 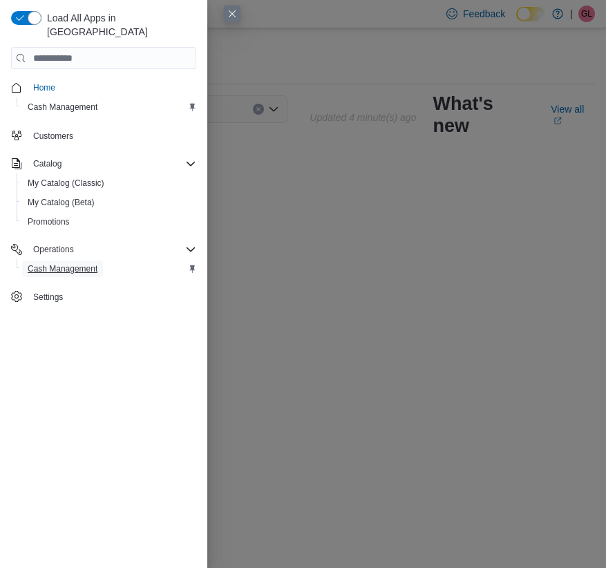 What do you see at coordinates (104, 87) in the screenshot?
I see `button: Home` at bounding box center [104, 87].